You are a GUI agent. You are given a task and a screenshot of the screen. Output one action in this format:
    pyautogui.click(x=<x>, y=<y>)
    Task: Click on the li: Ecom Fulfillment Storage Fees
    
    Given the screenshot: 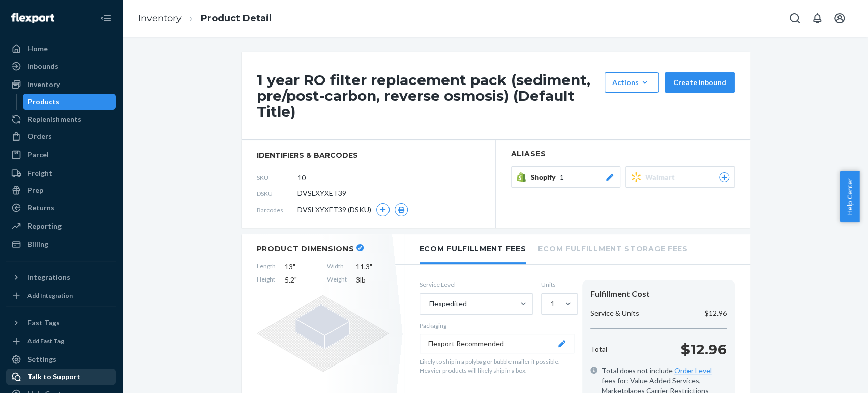 What is the action you would take?
    pyautogui.click(x=613, y=248)
    